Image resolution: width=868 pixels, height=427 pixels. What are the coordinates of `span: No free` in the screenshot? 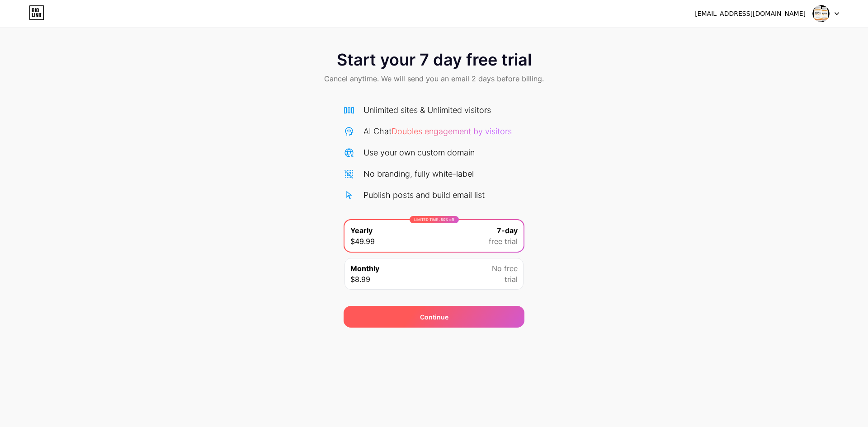 It's located at (504, 269).